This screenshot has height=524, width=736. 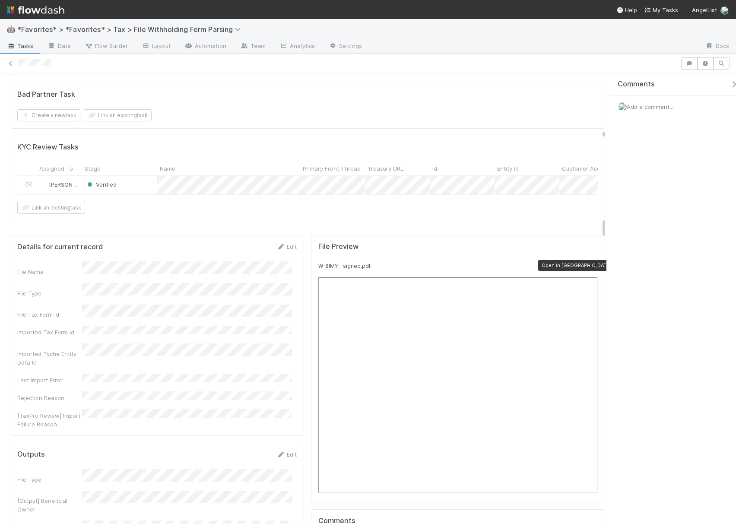 What do you see at coordinates (627, 10) in the screenshot?
I see `div: Help` at bounding box center [627, 10].